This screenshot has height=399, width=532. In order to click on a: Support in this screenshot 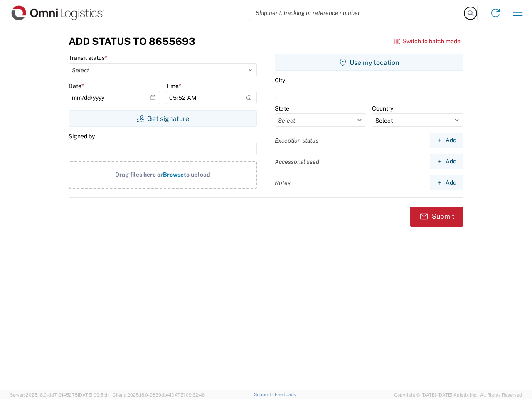, I will do `click(264, 394)`.